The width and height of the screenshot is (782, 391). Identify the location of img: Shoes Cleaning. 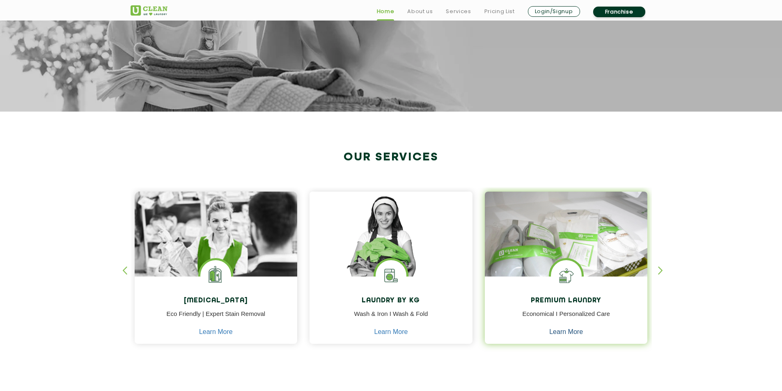
(566, 275).